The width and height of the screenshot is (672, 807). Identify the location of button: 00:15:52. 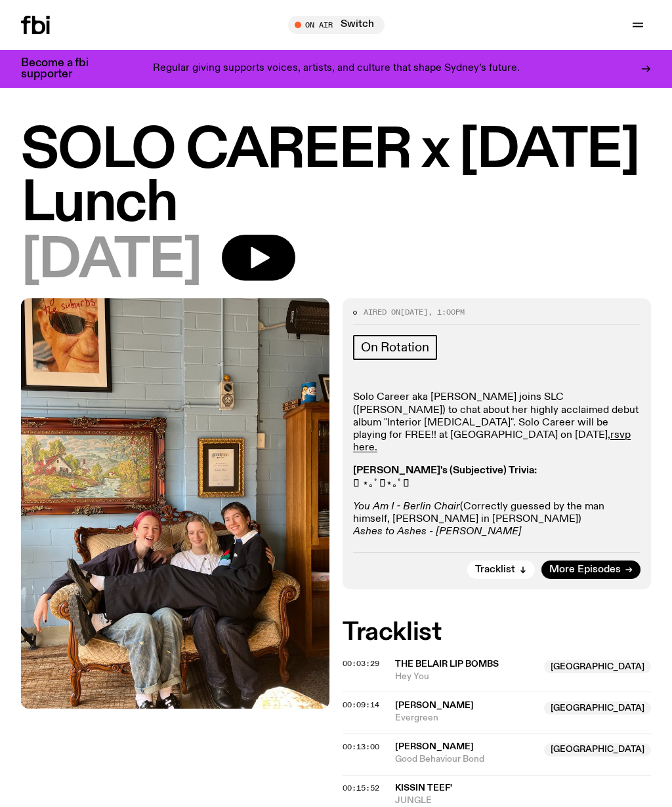
(361, 788).